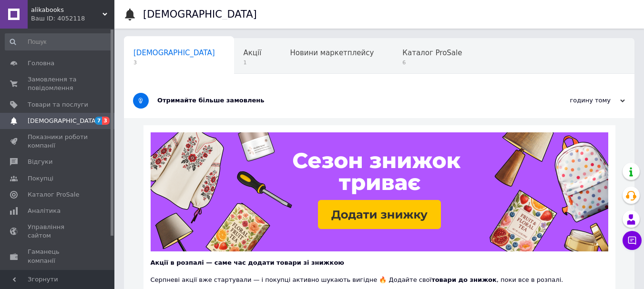 The image size is (644, 289). I want to click on b: Акції в розпалі — саме час додати товари зі знижкою, so click(248, 262).